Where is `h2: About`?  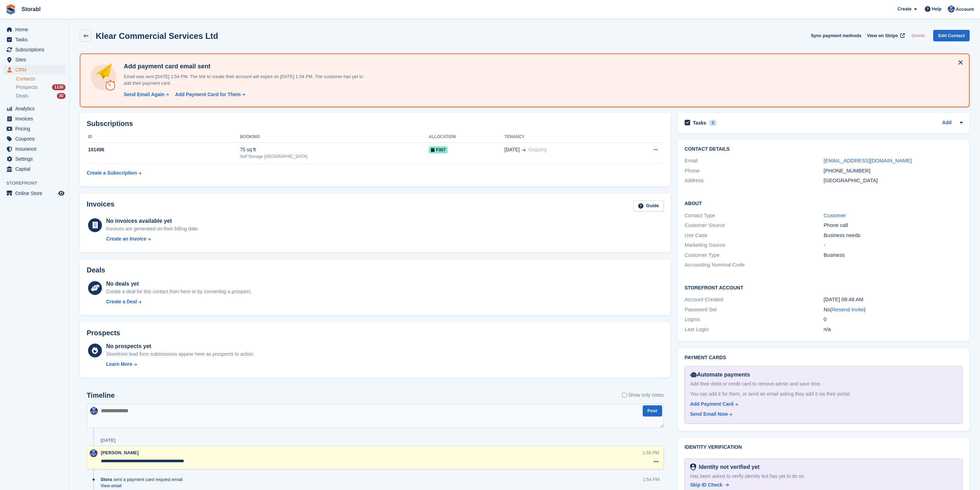 h2: About is located at coordinates (824, 203).